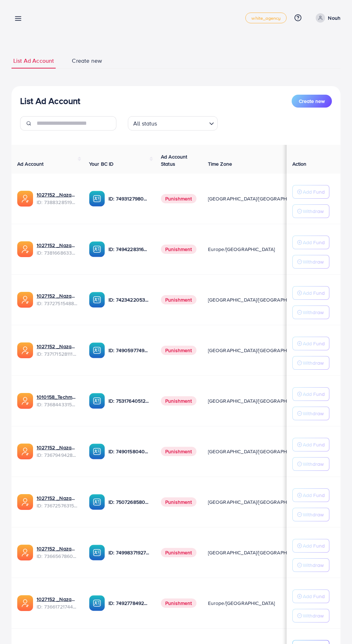  I want to click on div: Search for option, so click(173, 123).